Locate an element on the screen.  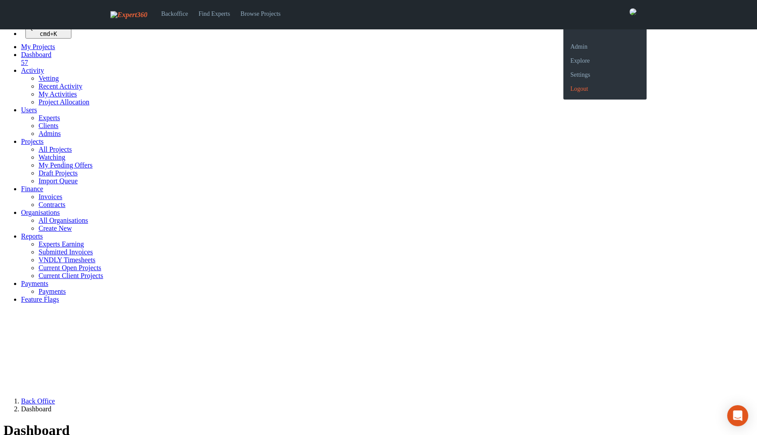
a: Reports is located at coordinates (32, 236).